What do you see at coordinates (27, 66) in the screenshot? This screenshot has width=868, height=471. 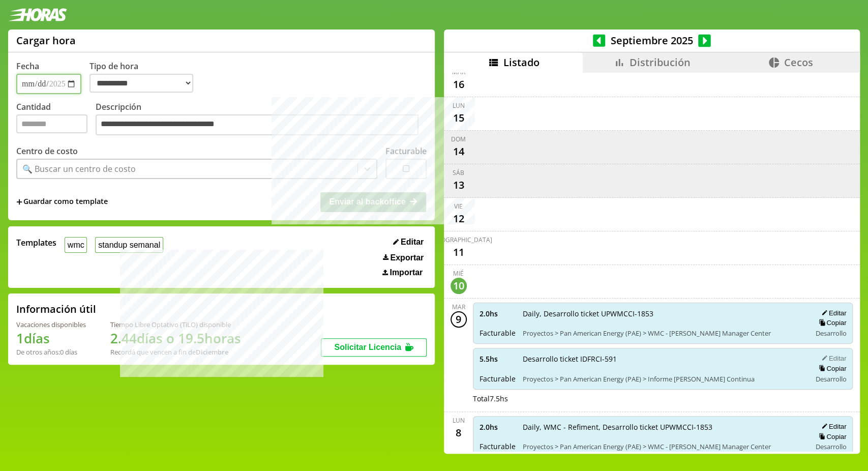 I see `label: Fecha` at bounding box center [27, 66].